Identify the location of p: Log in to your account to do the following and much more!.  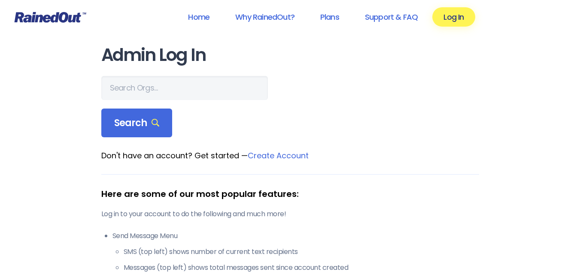
(290, 214).